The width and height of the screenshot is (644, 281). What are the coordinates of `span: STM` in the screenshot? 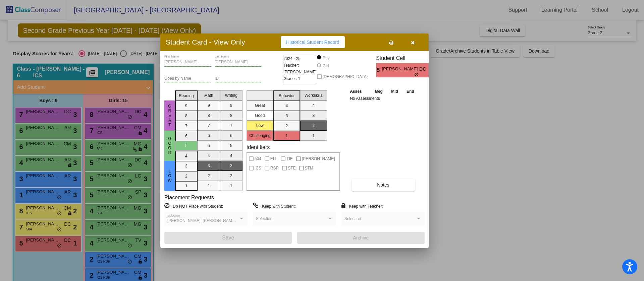 It's located at (309, 168).